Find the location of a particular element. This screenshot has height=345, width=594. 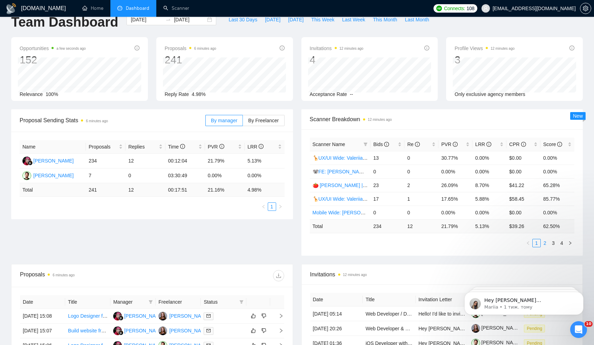

td: 23 is located at coordinates (387, 185).